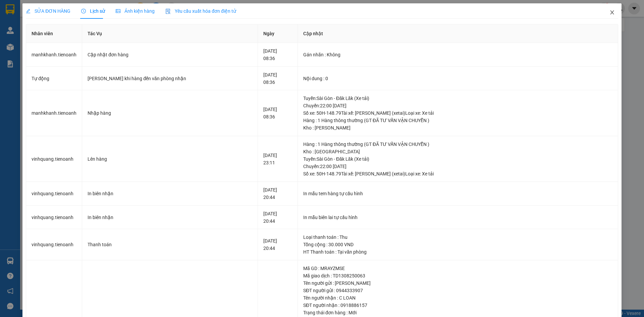 The width and height of the screenshot is (644, 317). I want to click on th: Ngày, so click(278, 34).